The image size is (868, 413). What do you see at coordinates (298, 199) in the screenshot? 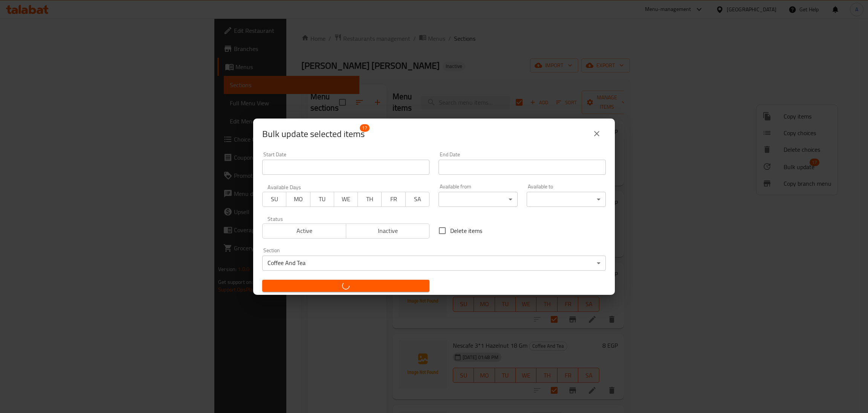
I see `span: MO` at bounding box center [298, 199].